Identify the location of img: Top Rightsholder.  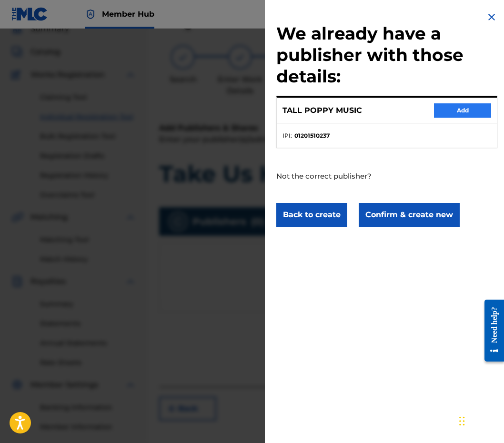
(91, 14).